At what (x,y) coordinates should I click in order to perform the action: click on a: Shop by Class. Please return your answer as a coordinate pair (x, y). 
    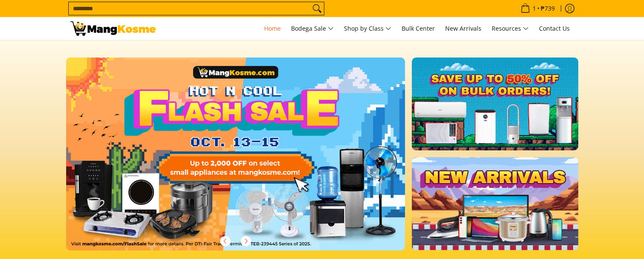
    Looking at the image, I should click on (368, 29).